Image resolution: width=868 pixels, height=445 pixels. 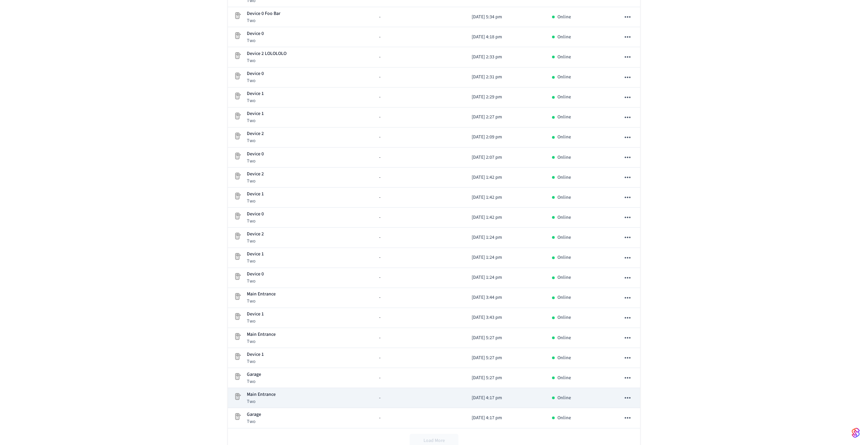 What do you see at coordinates (856, 433) in the screenshot?
I see `img: SeamLogoGradient.69752ec5.svg` at bounding box center [856, 433].